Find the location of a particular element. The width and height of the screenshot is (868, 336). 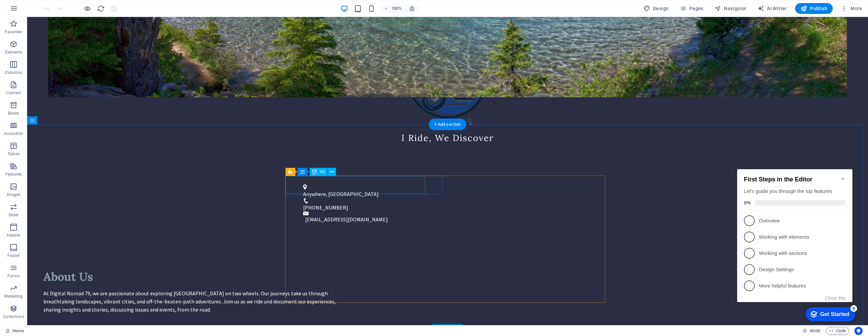

button: Publish is located at coordinates (814, 8).